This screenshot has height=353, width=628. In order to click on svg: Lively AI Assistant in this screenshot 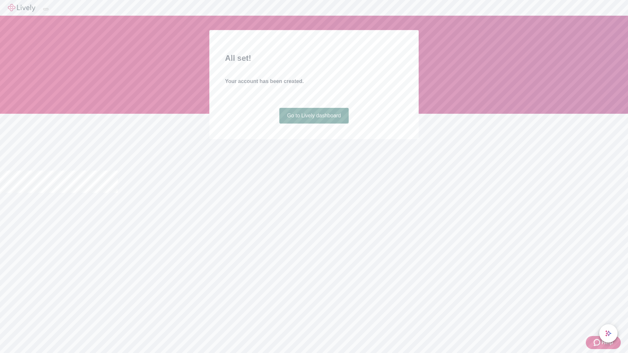, I will do `click(609, 334)`.